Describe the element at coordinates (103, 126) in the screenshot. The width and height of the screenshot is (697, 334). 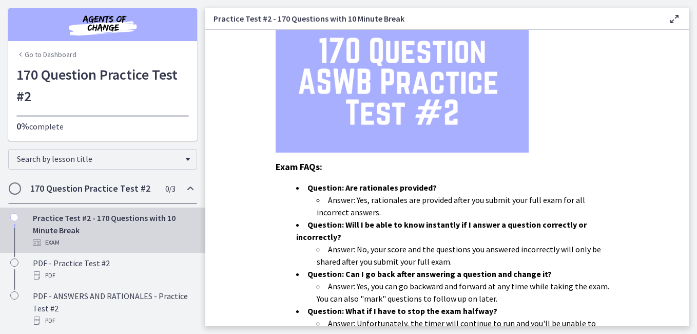
I see `p: complete` at that location.